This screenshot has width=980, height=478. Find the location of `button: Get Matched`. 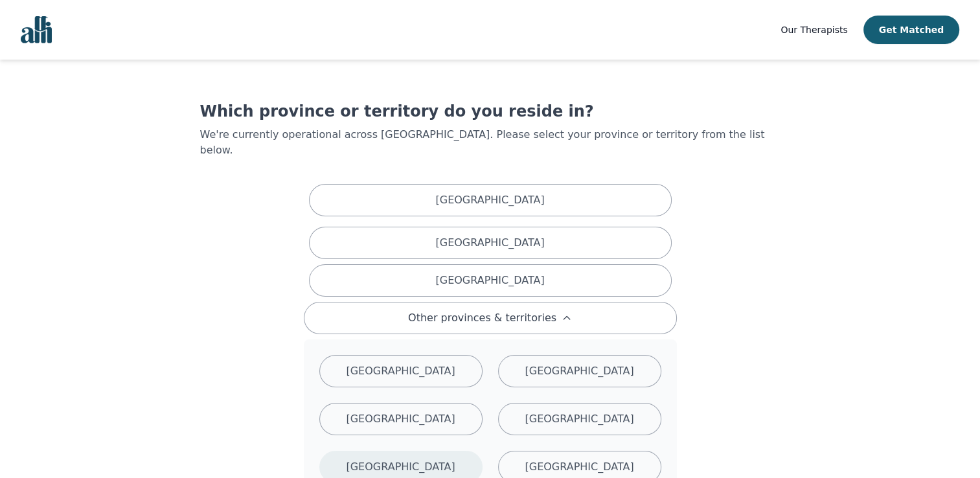

button: Get Matched is located at coordinates (911, 29).